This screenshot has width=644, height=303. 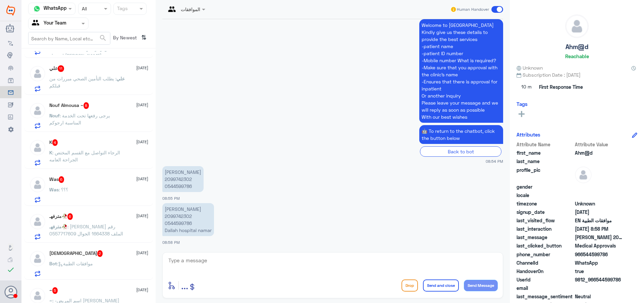 What do you see at coordinates (545, 195) in the screenshot?
I see `span: locale` at bounding box center [545, 195].